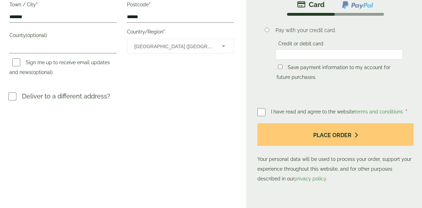 Image resolution: width=422 pixels, height=208 pixels. I want to click on p: Your personal data will be used to process your order, support your experience throughout this we..., so click(335, 153).